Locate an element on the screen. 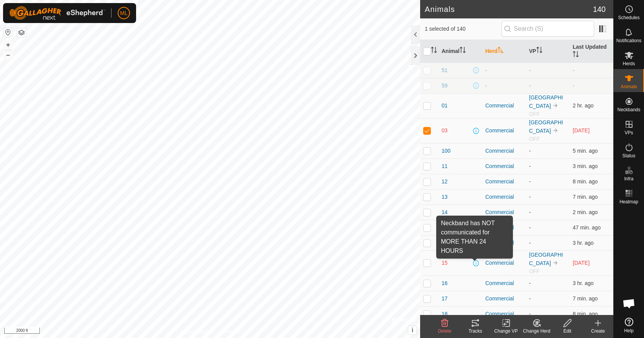  span: 140 is located at coordinates (599, 9).